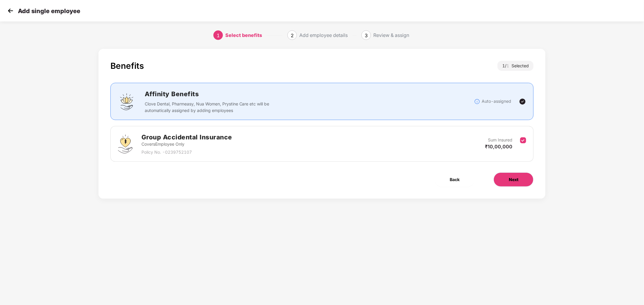 The width and height of the screenshot is (644, 305). Describe the element at coordinates (10, 11) in the screenshot. I see `img: svg+xml;base64,PHN2ZyB4bWxucz0iaHR0cDovL3d3dy53My5vcmcvMjAwMC9zdmciIHdpZHRoPSIzMCIgaGVpZ2h0PSIzMC...` at that location.